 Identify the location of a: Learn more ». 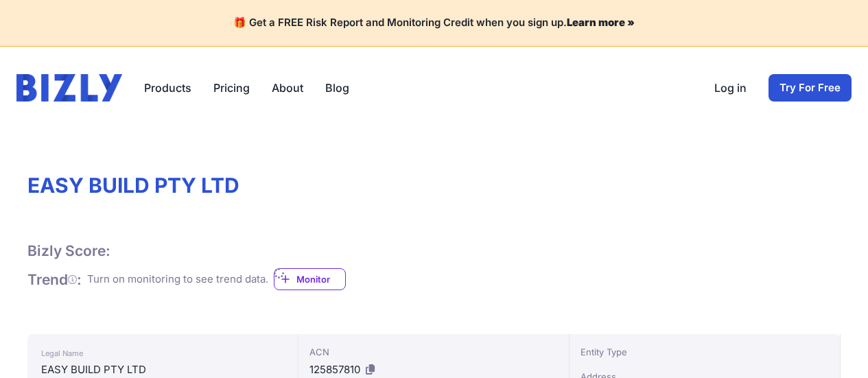
(600, 22).